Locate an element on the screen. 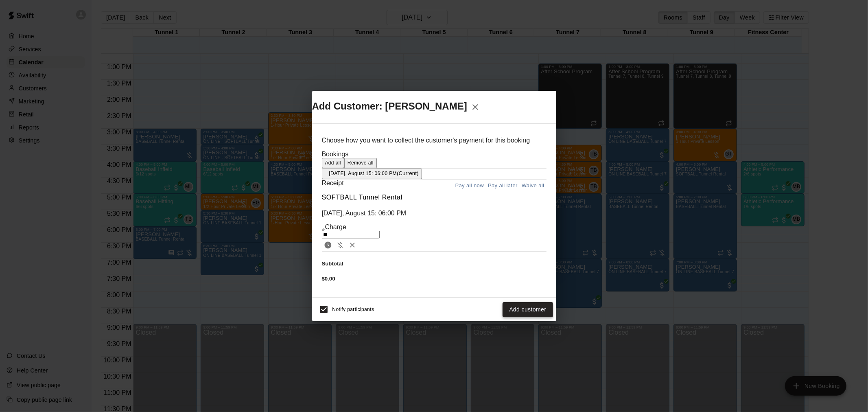  h5: Subtotal is located at coordinates (434, 263).